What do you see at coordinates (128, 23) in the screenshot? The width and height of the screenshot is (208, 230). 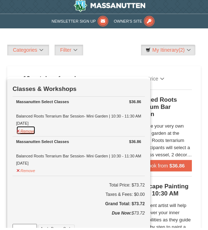 I see `span: Owner's Site` at bounding box center [128, 23].